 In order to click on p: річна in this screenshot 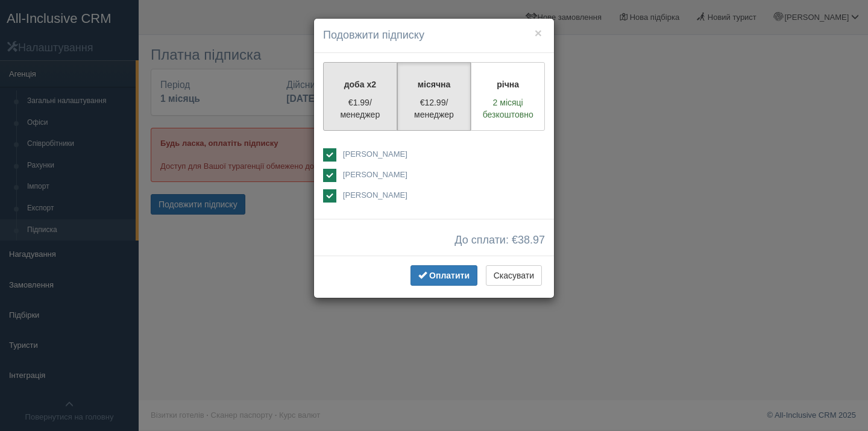, I will do `click(507, 85)`.